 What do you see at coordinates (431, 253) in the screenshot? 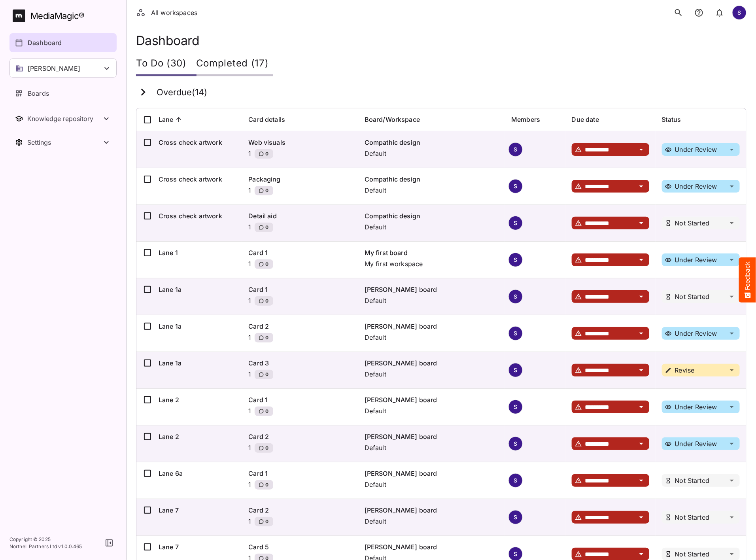
I see `p: My first board` at bounding box center [431, 253].